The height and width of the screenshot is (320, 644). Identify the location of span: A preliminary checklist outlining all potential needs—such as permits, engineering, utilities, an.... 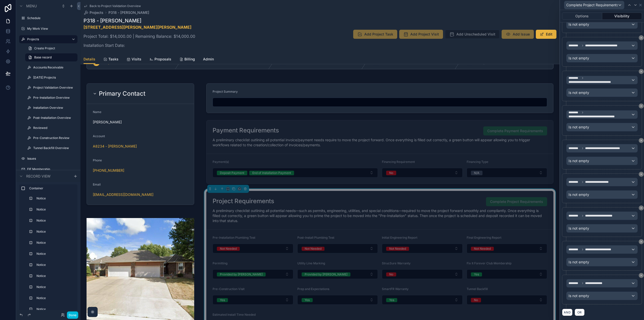
(377, 215).